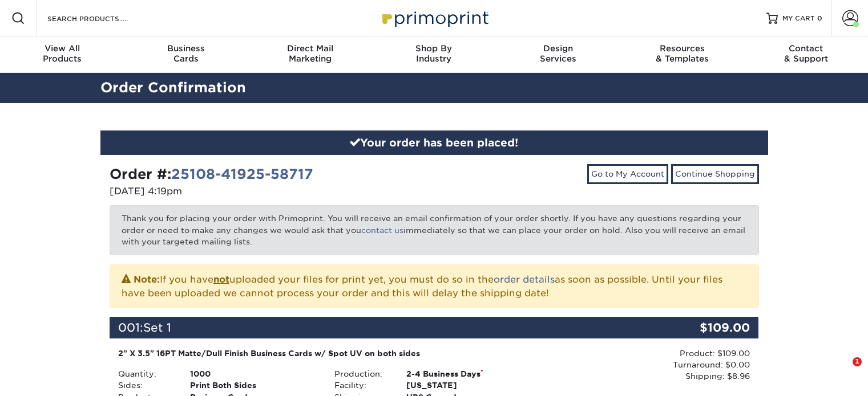  What do you see at coordinates (434, 286) in the screenshot?
I see `p: If you have uploaded your files for print yet, you must do so in the as soon as possible. Until y...` at bounding box center [434, 286].